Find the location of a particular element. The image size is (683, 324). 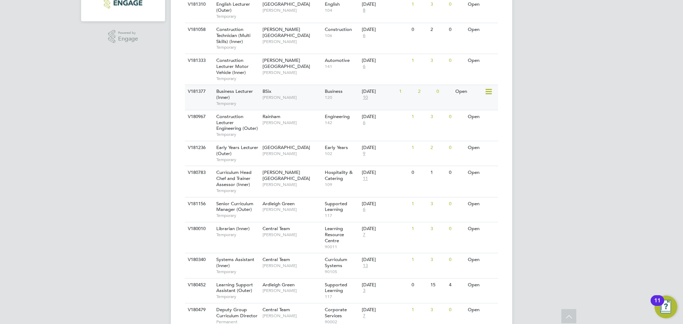

span: 8 is located at coordinates (364, 10).